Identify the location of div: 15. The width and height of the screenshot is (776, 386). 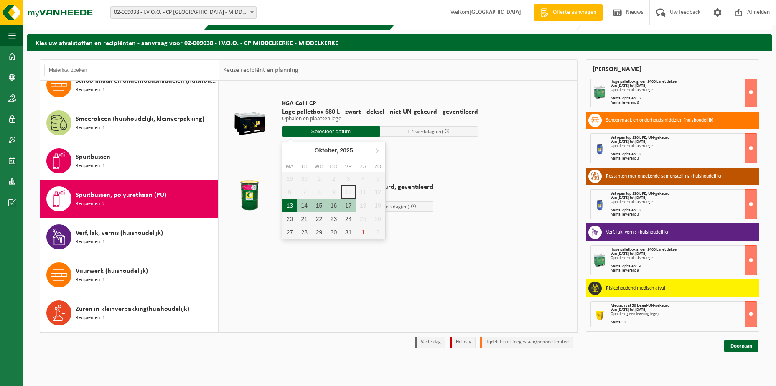
(319, 206).